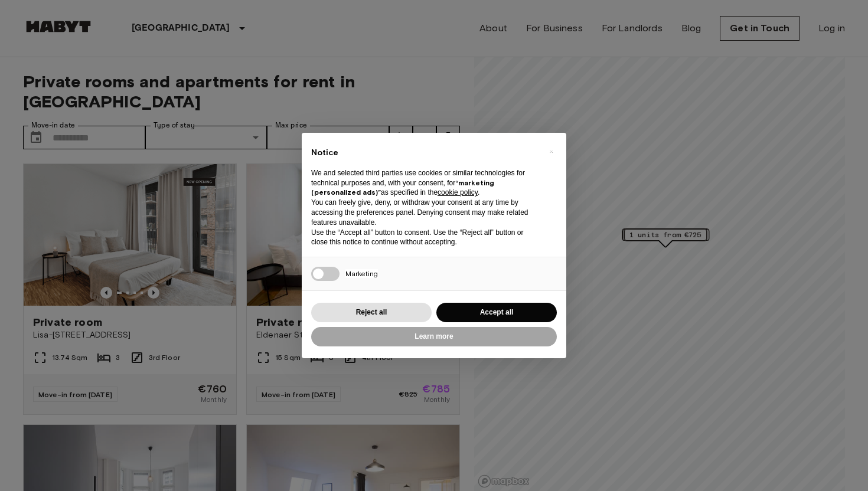  What do you see at coordinates (434, 336) in the screenshot?
I see `button: Learn more` at bounding box center [434, 336].